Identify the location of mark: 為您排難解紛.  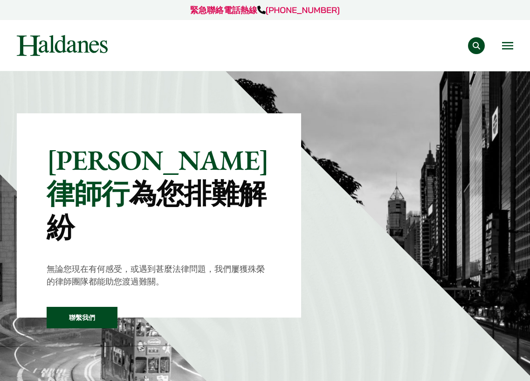
(156, 210).